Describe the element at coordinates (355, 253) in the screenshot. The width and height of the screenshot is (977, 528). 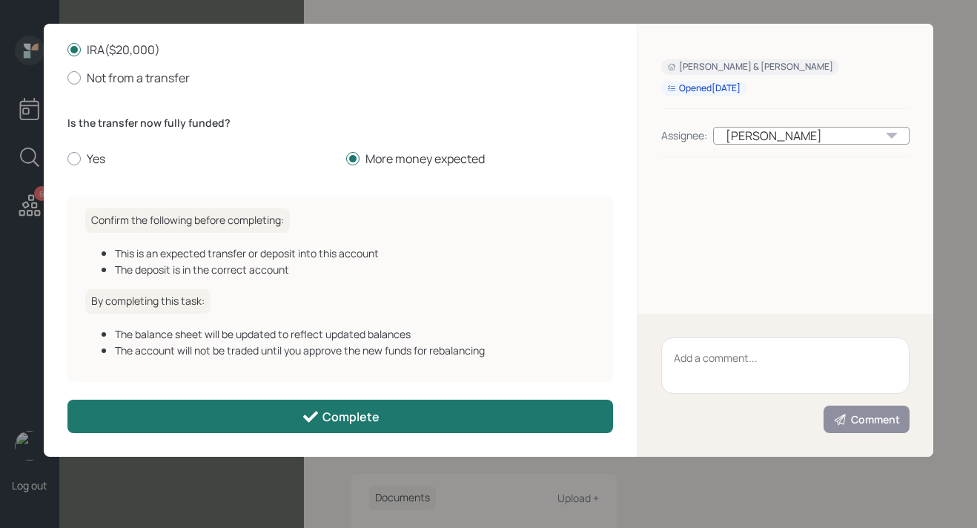
I see `div: This is an expected transfer or deposit into this account` at that location.